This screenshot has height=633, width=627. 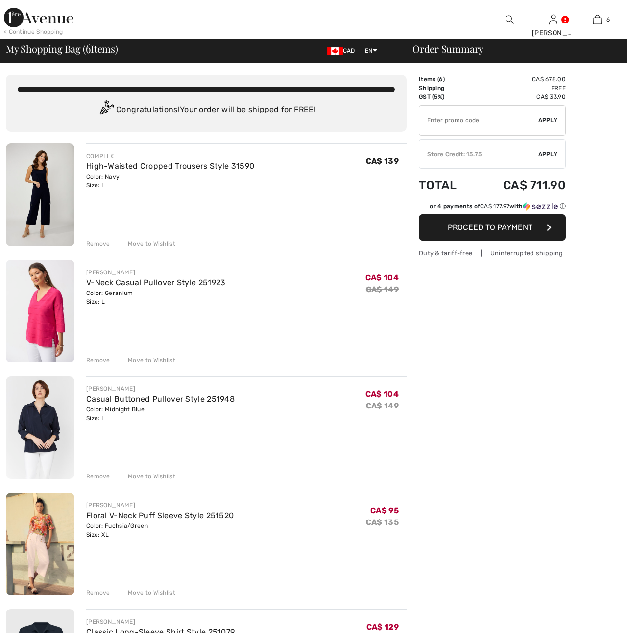 What do you see at coordinates (492, 228) in the screenshot?
I see `button: Proceed to Payment` at bounding box center [492, 228].